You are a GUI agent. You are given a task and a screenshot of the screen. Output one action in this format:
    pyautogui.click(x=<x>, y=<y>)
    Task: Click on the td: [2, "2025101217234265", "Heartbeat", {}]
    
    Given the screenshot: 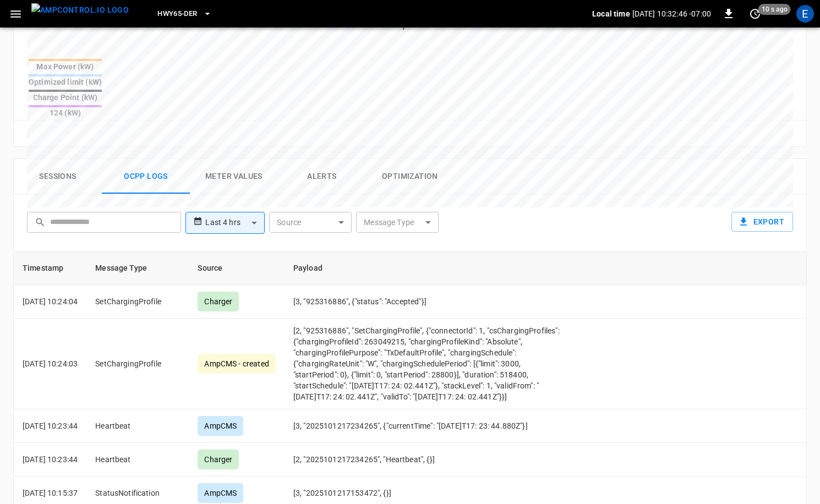 What is the action you would take?
    pyautogui.click(x=427, y=460)
    